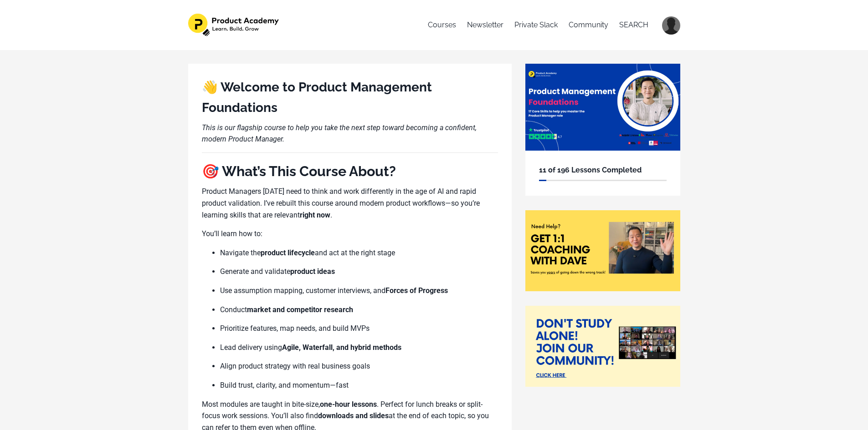 The width and height of the screenshot is (868, 430). Describe the element at coordinates (359, 386) in the screenshot. I see `p: Build trust, clarity, and momentum—fast` at that location.